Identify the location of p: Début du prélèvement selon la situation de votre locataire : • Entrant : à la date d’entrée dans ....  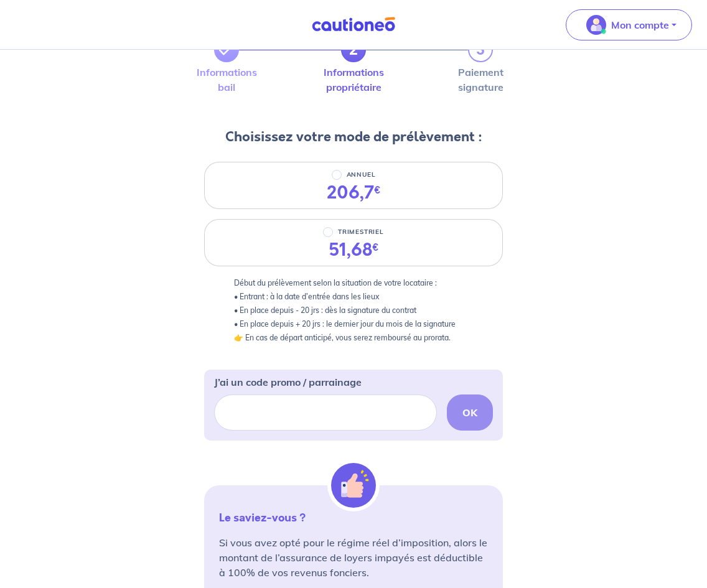
(354, 311).